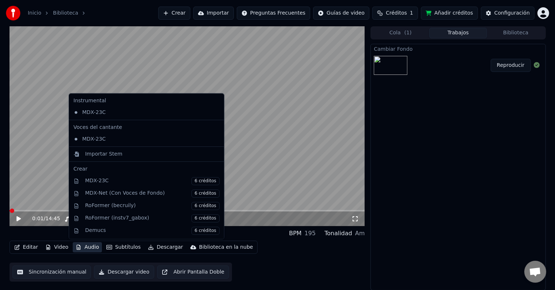 The height and width of the screenshot is (290, 555). I want to click on button: Subtítulos, so click(123, 247).